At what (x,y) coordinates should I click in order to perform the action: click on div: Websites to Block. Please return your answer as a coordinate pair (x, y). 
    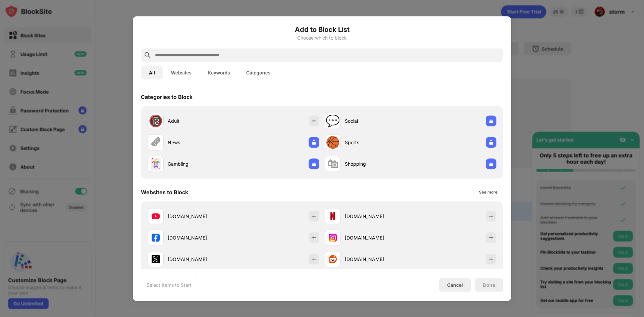
    Looking at the image, I should click on (165, 192).